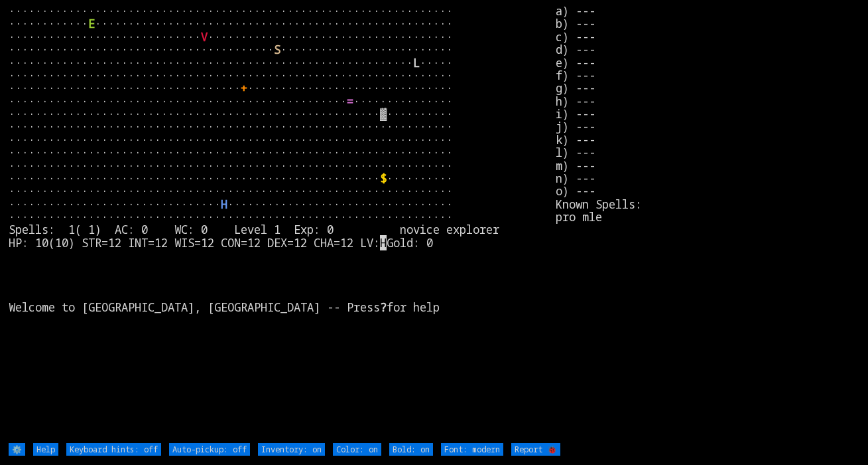 This screenshot has height=465, width=868. Describe the element at coordinates (708, 223) in the screenshot. I see `stats: a) --- b) --- c) --- d) --- e) --- f) --- g) --- h) --- i) --- j) --- k) --- l) --- m) --- n) ---...` at that location.